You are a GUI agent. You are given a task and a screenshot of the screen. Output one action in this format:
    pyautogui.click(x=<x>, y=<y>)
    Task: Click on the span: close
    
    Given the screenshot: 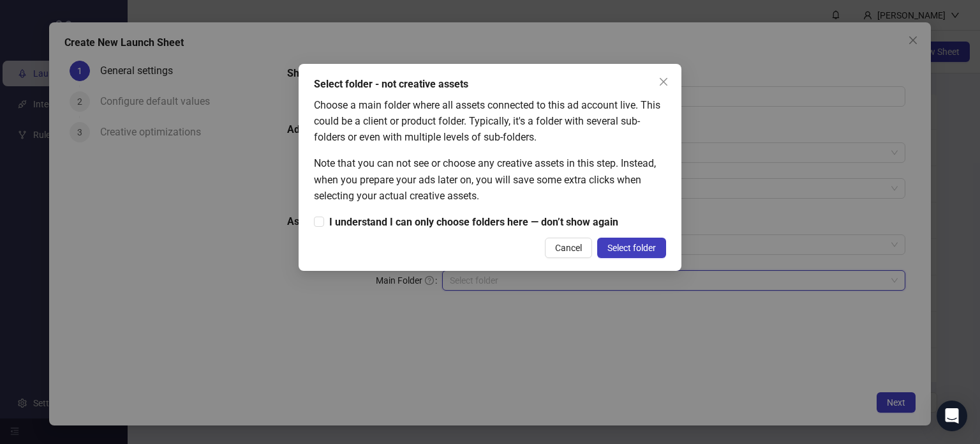 What is the action you would take?
    pyautogui.click(x=664, y=81)
    